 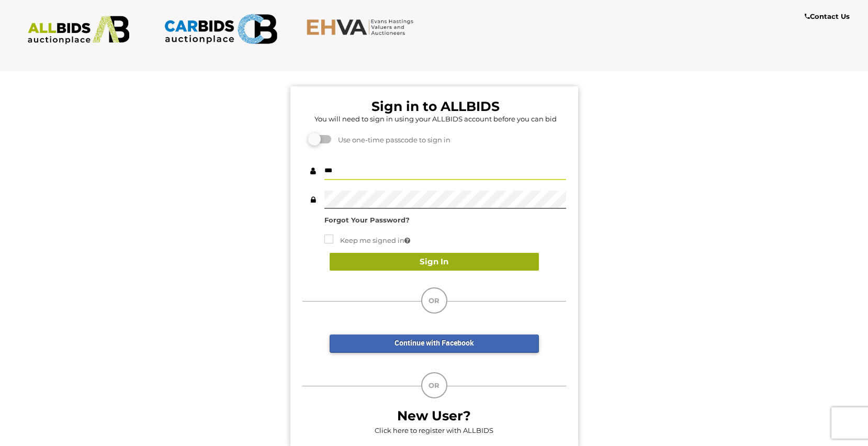 What do you see at coordinates (434, 416) in the screenshot?
I see `b: New User?` at bounding box center [434, 416].